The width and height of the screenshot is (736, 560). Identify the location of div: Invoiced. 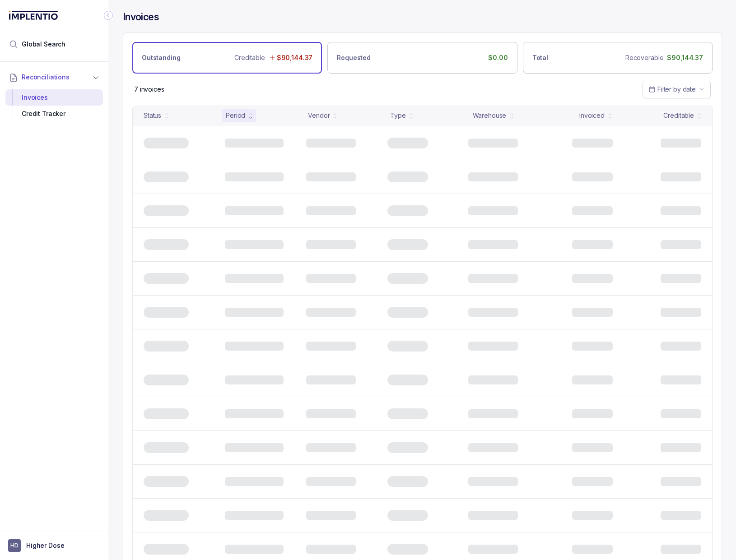
(592, 115).